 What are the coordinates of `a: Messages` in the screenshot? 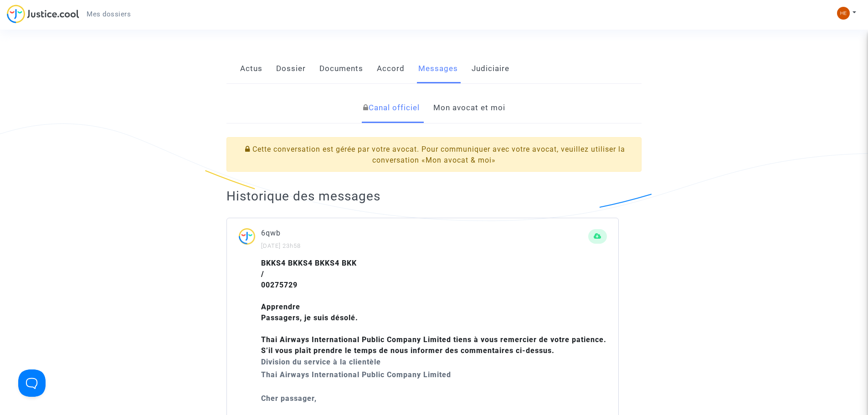 It's located at (437, 69).